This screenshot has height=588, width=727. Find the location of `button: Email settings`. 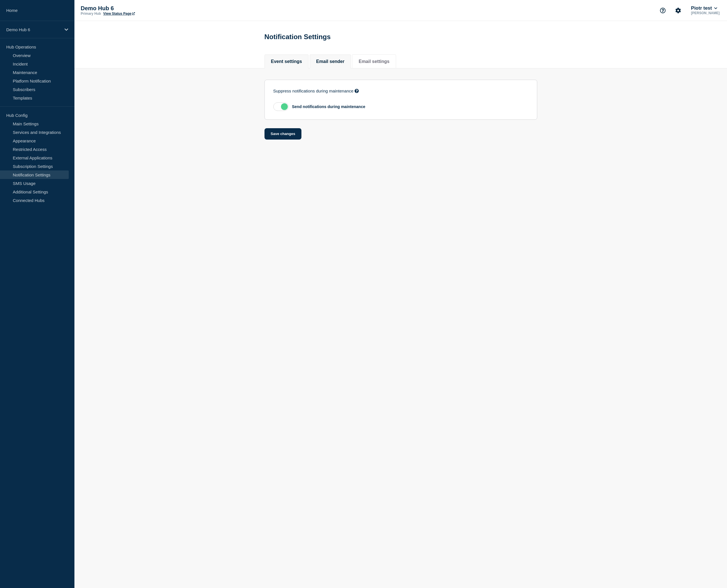

button: Email settings is located at coordinates (374, 61).